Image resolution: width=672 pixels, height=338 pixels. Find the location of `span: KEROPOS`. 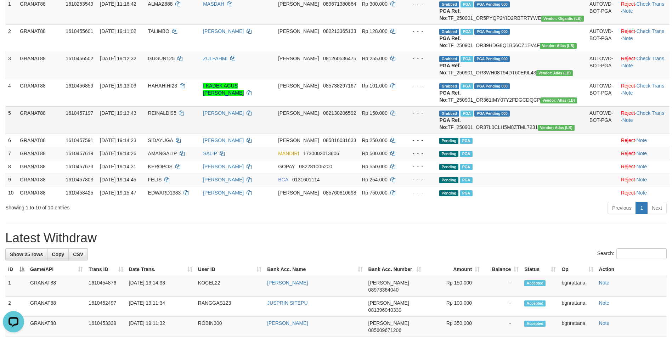

span: KEROPOS is located at coordinates (160, 166).